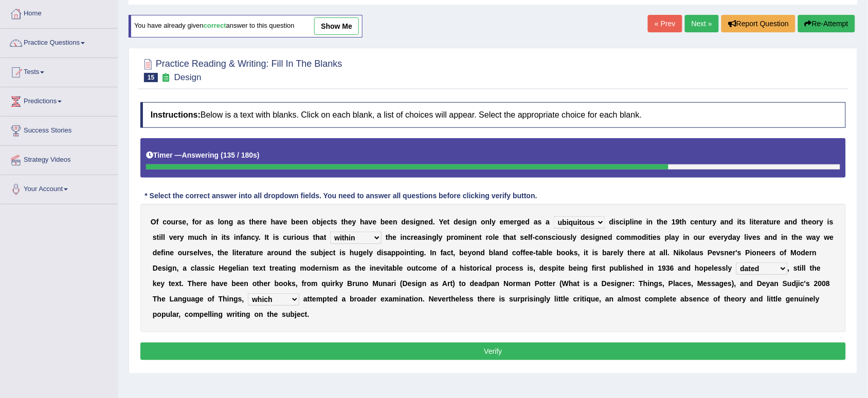 The width and height of the screenshot is (868, 398). What do you see at coordinates (628, 222) in the screenshot?
I see `b: p` at bounding box center [628, 222].